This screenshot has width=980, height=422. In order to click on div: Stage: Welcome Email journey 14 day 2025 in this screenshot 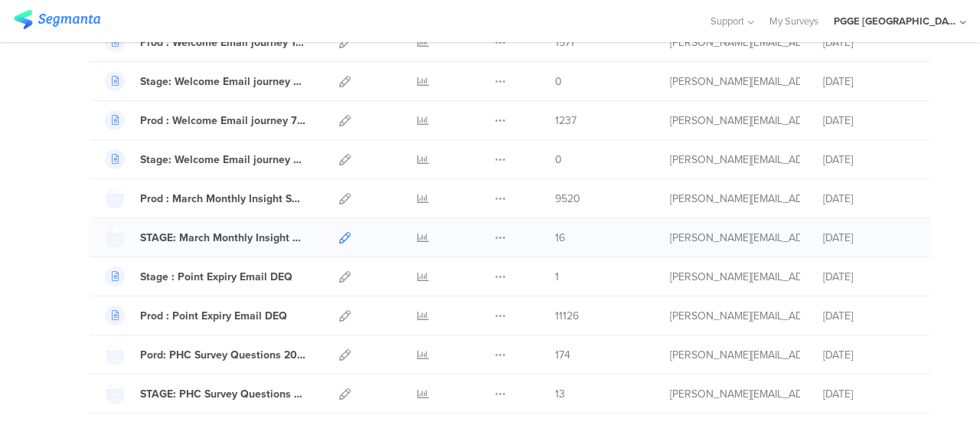, I will do `click(222, 81)`.